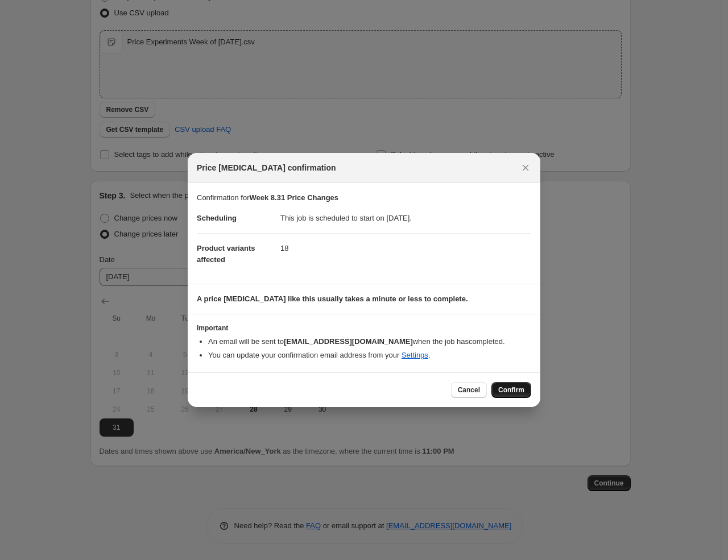 Image resolution: width=728 pixels, height=560 pixels. I want to click on li: An email will be sent to when the job has completed ., so click(369, 341).